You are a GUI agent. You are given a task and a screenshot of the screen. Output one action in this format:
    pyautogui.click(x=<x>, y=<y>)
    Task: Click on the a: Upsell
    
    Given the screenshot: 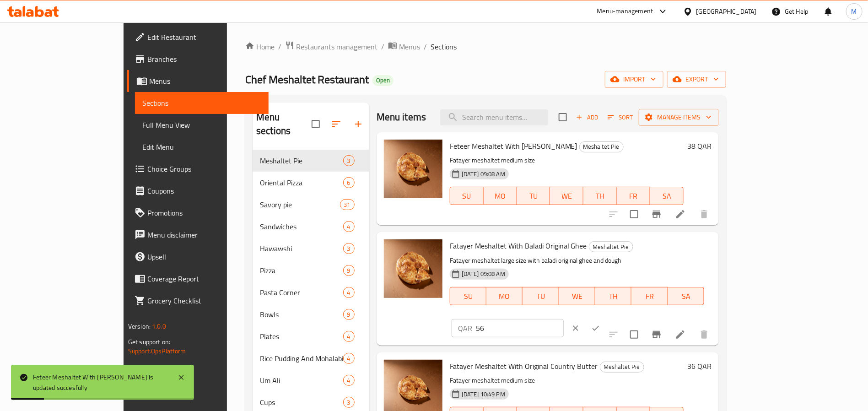 What is the action you would take?
    pyautogui.click(x=198, y=257)
    